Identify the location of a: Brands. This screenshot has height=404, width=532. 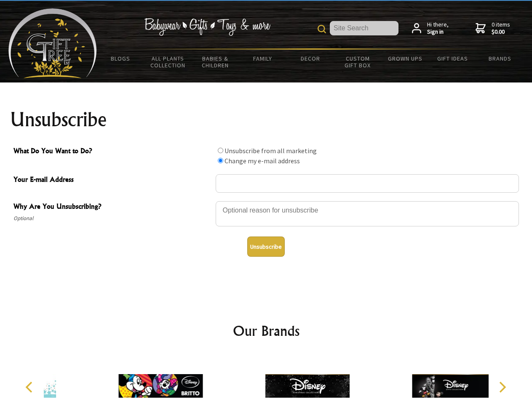
(500, 58).